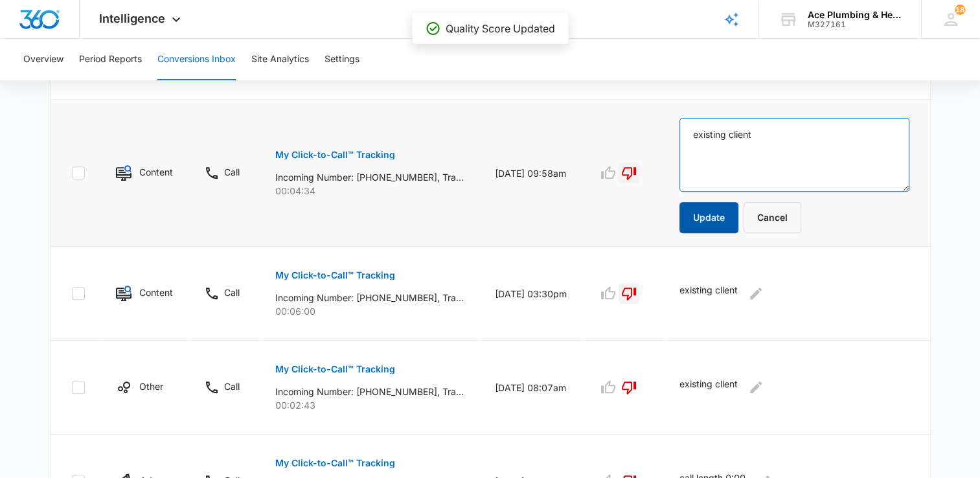 The width and height of the screenshot is (980, 478). Describe the element at coordinates (855, 25) in the screenshot. I see `div: account id` at that location.